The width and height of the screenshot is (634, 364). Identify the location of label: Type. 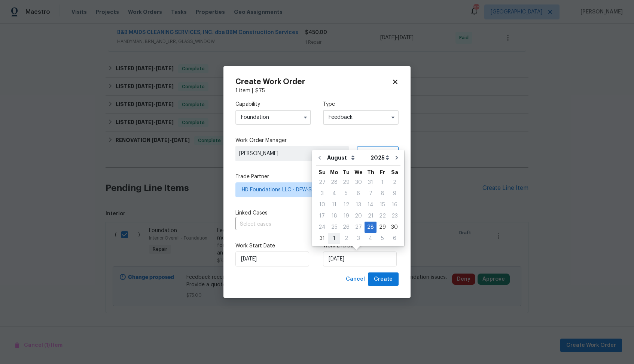
(361, 104).